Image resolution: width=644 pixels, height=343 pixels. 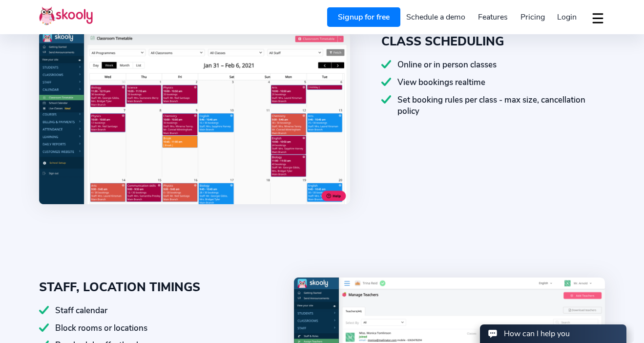 I want to click on a: Features, so click(x=492, y=17).